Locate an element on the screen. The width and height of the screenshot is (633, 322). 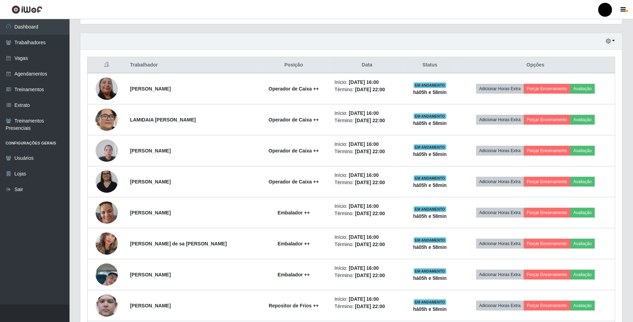
img: CoreUI Logo is located at coordinates (27, 9).